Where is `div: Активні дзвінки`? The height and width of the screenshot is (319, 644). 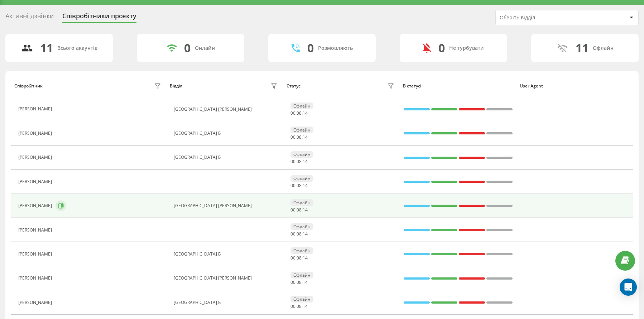 div: Активні дзвінки is located at coordinates (29, 17).